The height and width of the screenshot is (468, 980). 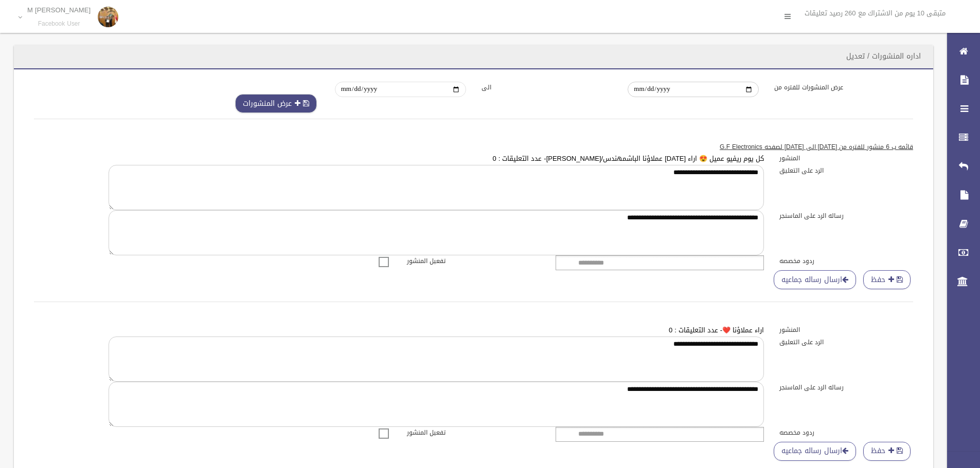 I want to click on header: اداره المنشورات / تعديل, so click(x=884, y=56).